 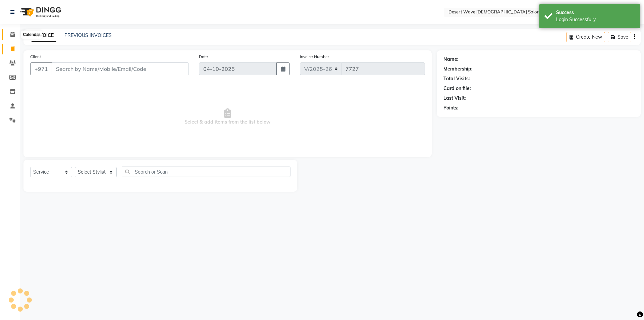 I want to click on div: Points:, so click(x=451, y=108).